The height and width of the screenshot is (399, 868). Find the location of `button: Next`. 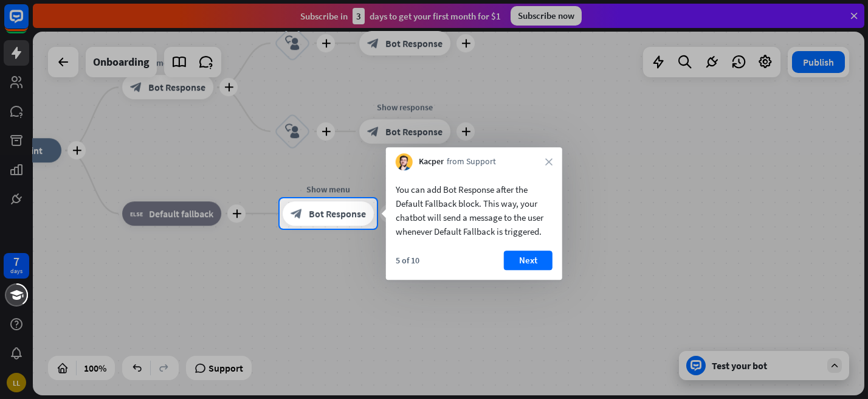

button: Next is located at coordinates (528, 260).